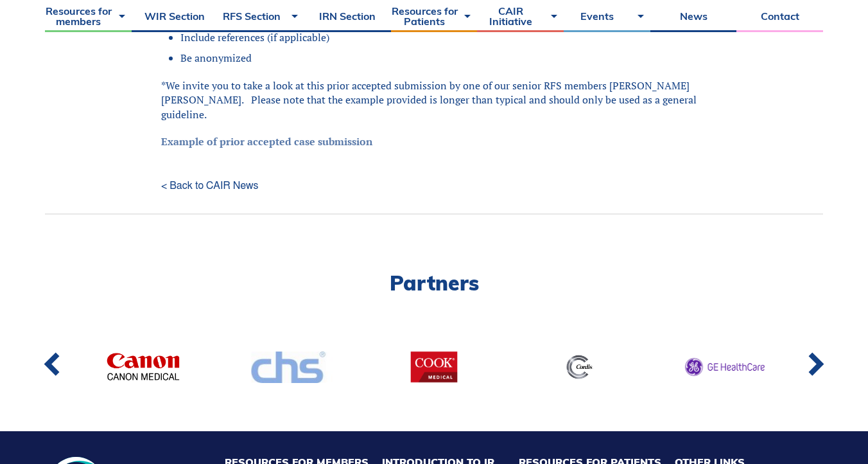 The width and height of the screenshot is (868, 464). What do you see at coordinates (434, 99) in the screenshot?
I see `p: *We invite you to take a look at this prior accepted submission by one of our senior RFS members ...` at bounding box center [434, 99].